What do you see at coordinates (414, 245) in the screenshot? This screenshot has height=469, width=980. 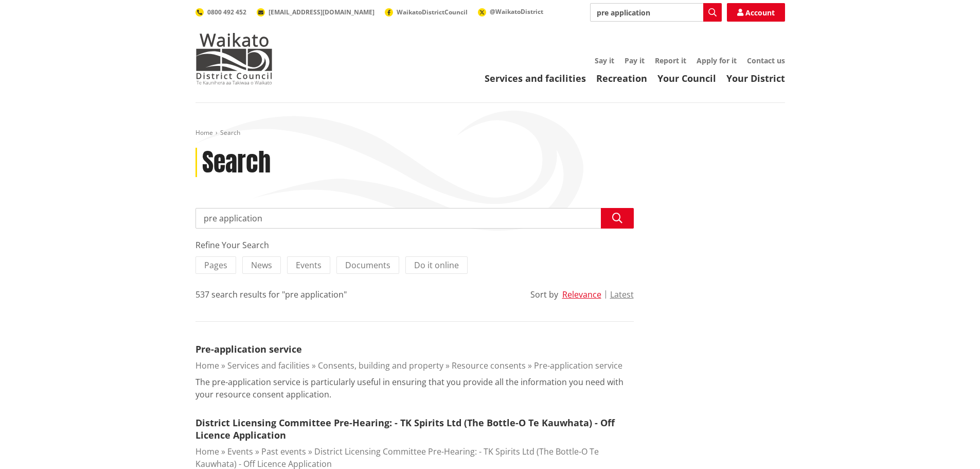 I see `div: Refine Your Search` at bounding box center [414, 245].